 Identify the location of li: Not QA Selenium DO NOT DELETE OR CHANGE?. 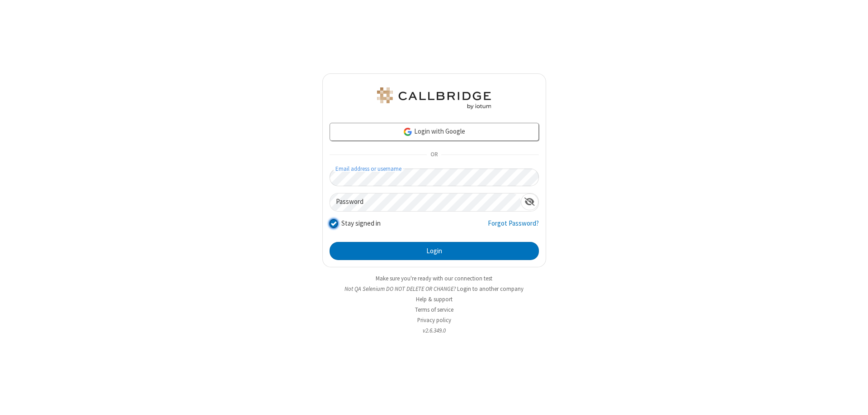
(434, 288).